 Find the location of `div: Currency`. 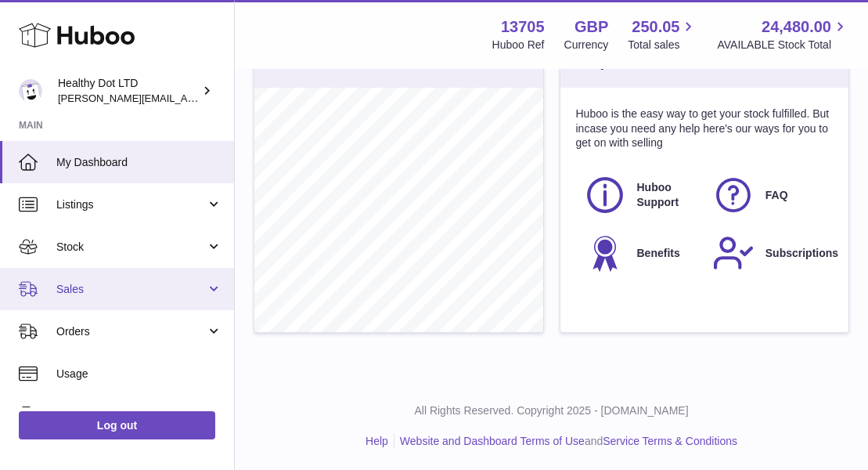

div: Currency is located at coordinates (586, 44).